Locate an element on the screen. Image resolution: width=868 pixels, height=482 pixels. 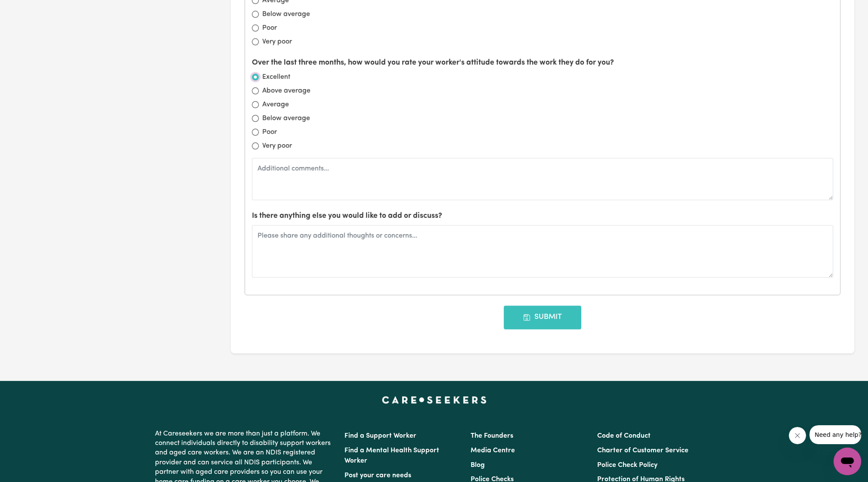
a: Blog is located at coordinates (477, 465).